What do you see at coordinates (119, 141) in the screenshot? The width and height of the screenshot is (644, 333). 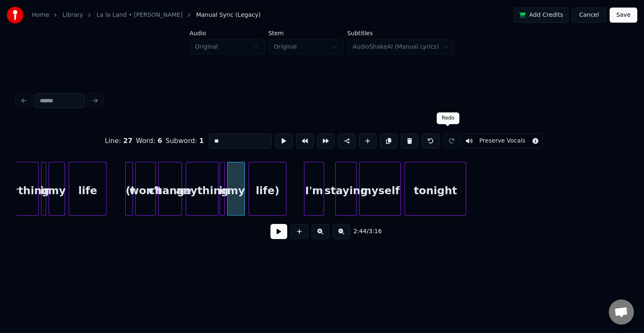 I see `div: Line :` at bounding box center [119, 141].